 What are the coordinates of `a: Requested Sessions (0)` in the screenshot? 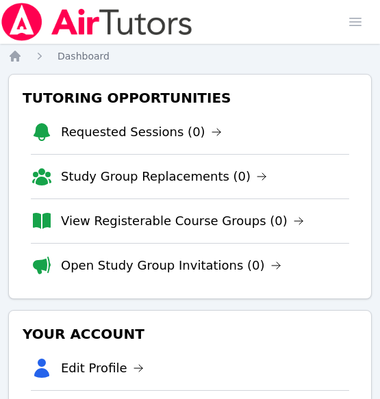 It's located at (141, 132).